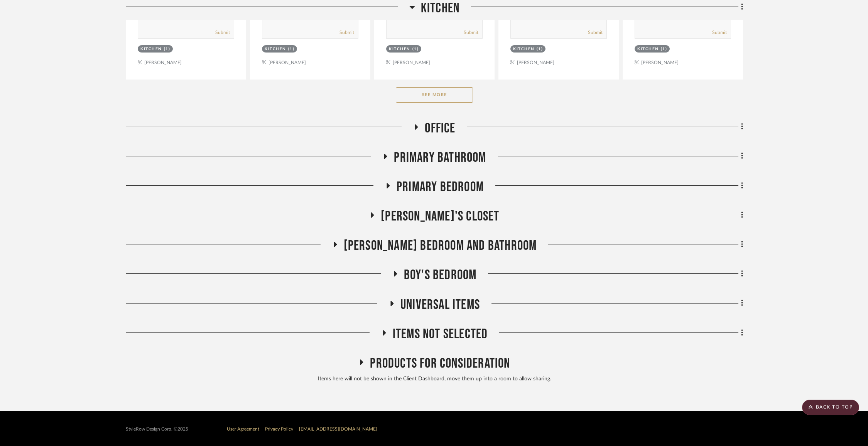 Image resolution: width=868 pixels, height=446 pixels. What do you see at coordinates (157, 429) in the screenshot?
I see `div: StyleRow Design Corp. ©2025` at bounding box center [157, 429].